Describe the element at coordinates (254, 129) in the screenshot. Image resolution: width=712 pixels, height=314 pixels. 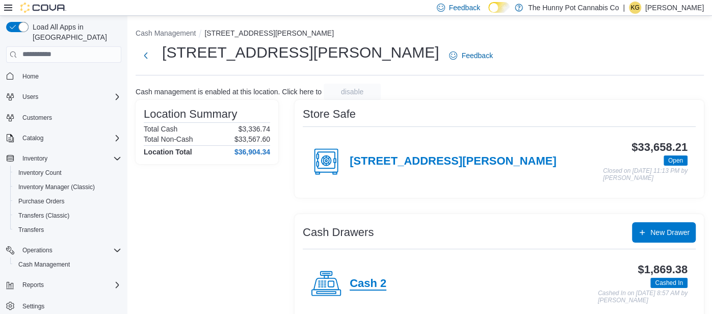
I see `p: $3,336.74` at that location.